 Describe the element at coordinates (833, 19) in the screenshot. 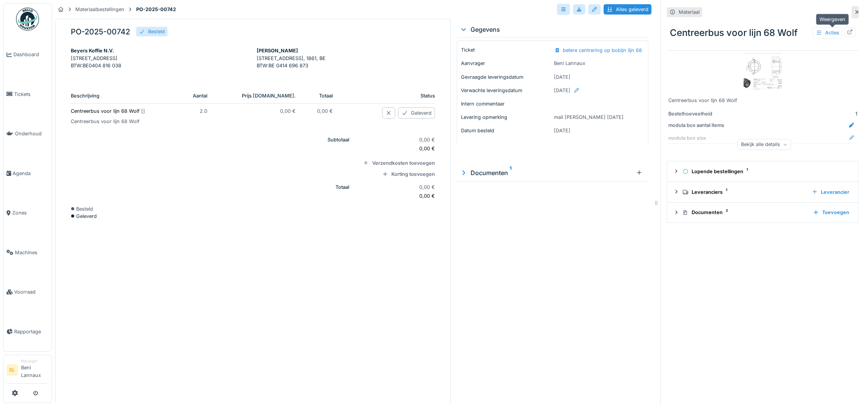

I see `div: Weergeven` at that location.